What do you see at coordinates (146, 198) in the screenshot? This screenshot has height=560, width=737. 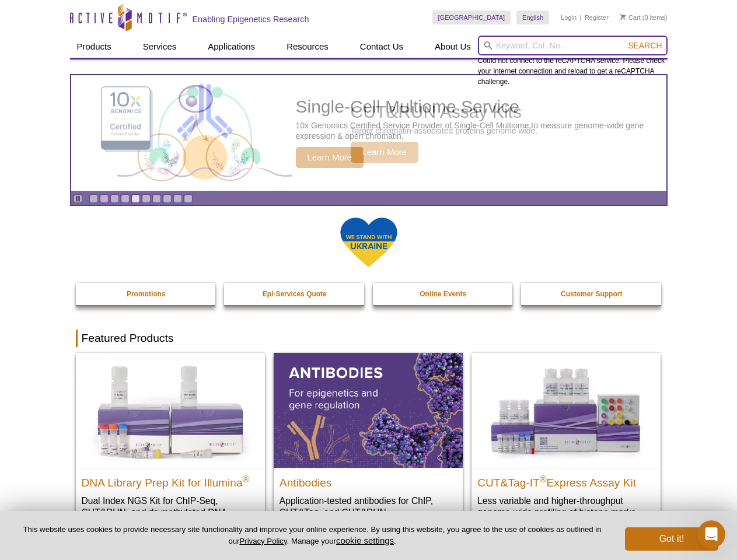 I see `a: Go to slide 6` at bounding box center [146, 198].